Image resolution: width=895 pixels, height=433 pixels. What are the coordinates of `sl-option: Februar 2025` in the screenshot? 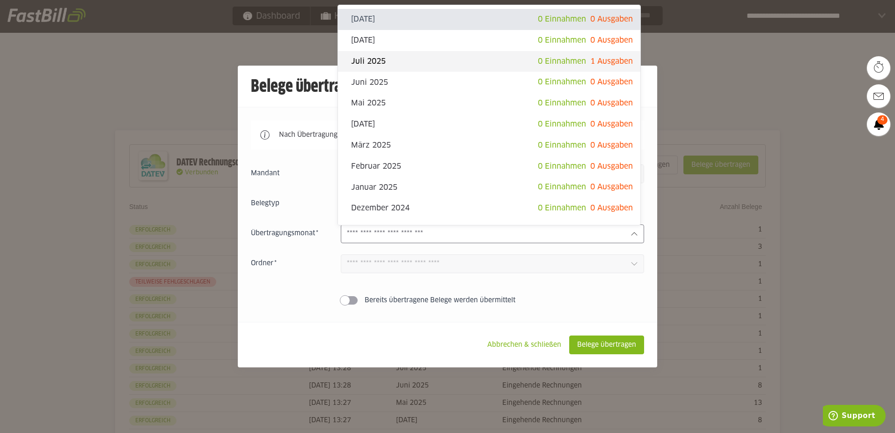 It's located at (489, 166).